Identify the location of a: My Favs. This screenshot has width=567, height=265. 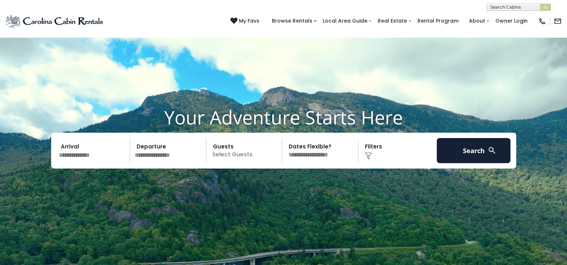
(246, 21).